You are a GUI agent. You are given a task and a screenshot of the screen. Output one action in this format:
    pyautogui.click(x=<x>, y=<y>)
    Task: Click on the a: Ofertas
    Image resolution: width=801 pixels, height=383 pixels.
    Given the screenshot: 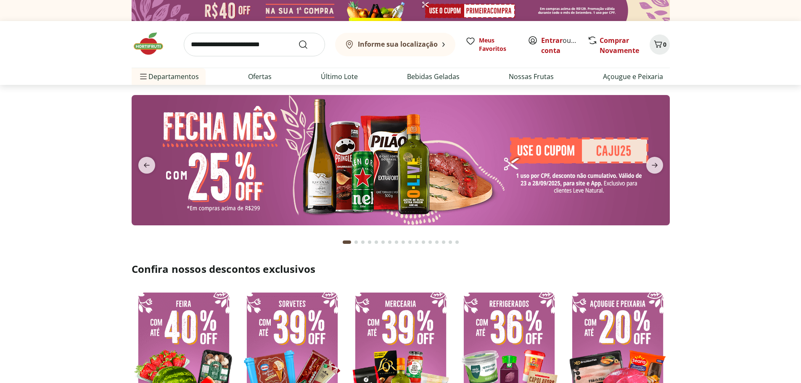 What is the action you would take?
    pyautogui.click(x=260, y=76)
    